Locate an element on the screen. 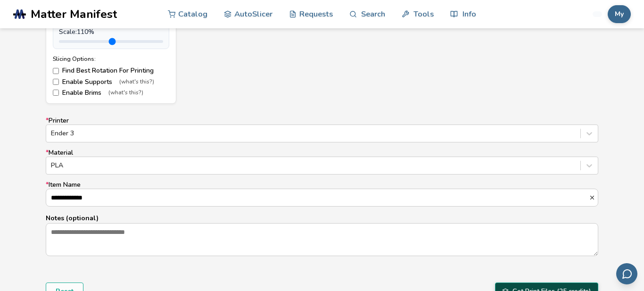 The height and width of the screenshot is (291, 644). label: Item Name is located at coordinates (322, 194).